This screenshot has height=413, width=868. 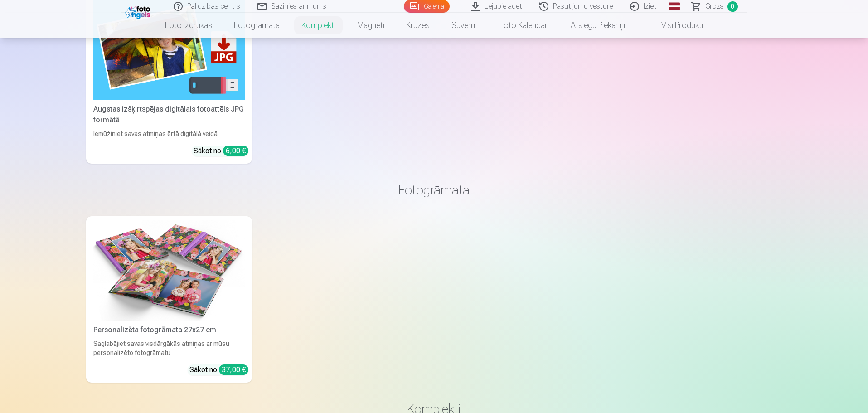 What do you see at coordinates (318, 26) in the screenshot?
I see `a: Komplekti` at bounding box center [318, 26].